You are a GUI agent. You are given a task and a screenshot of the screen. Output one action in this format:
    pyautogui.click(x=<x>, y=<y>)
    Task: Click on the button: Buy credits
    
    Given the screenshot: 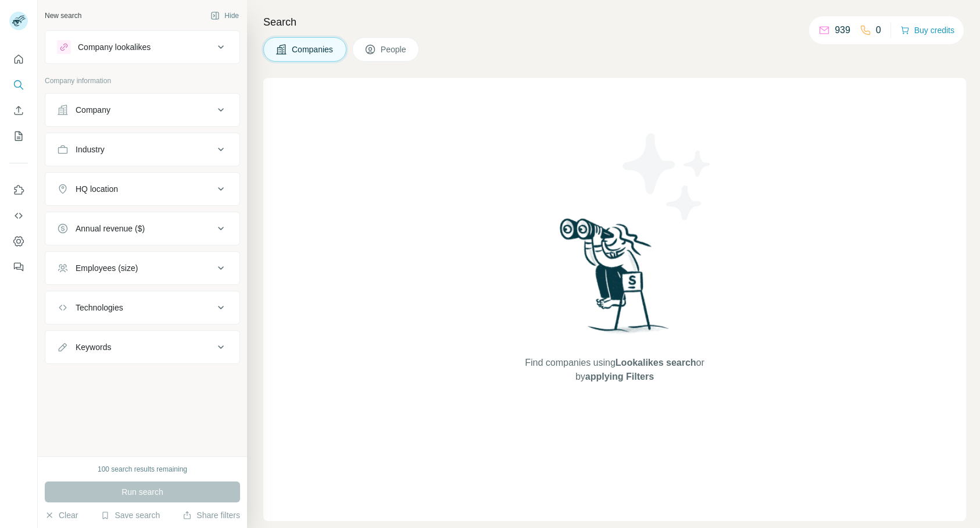 What is the action you would take?
    pyautogui.click(x=927, y=30)
    